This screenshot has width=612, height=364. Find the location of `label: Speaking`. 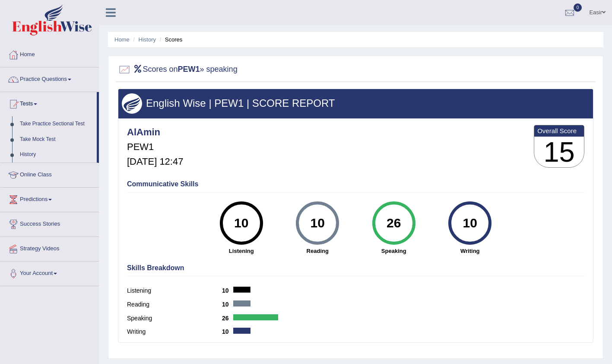

label: Speaking is located at coordinates (175, 318).